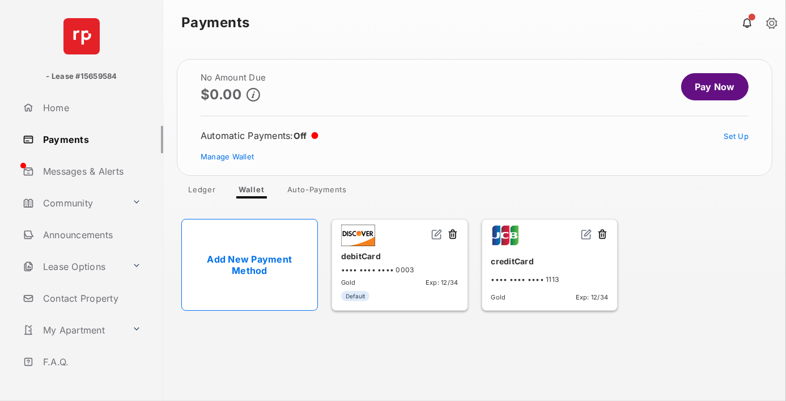 Image resolution: width=786 pixels, height=401 pixels. I want to click on a: Home, so click(91, 108).